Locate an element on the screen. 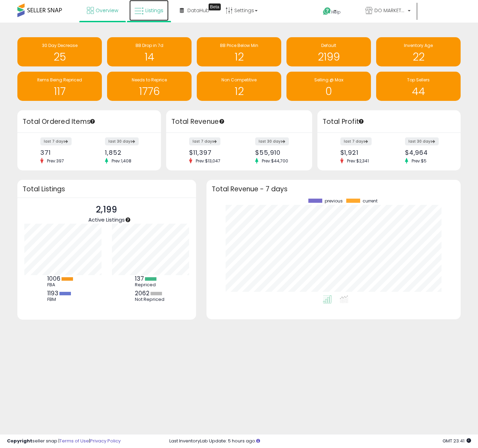  span: Items Being Repriced is located at coordinates (59, 80).